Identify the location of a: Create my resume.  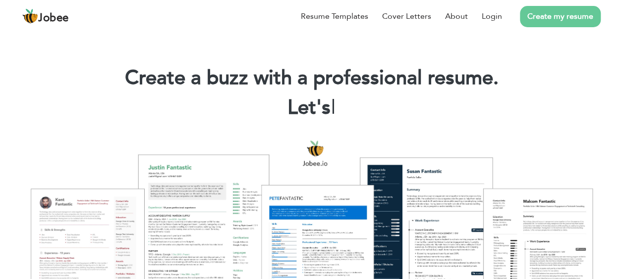
(560, 16).